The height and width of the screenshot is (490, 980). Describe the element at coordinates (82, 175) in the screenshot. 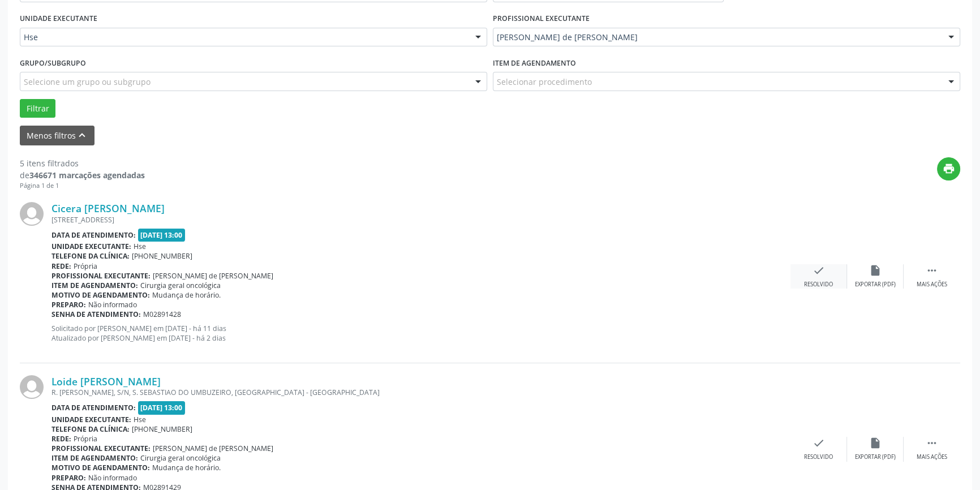

I see `div: de` at that location.